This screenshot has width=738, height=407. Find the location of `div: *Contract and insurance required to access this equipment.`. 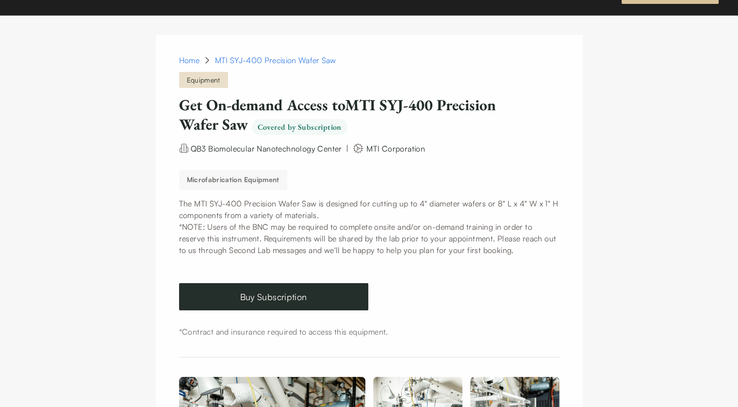

div: *Contract and insurance required to access this equipment. is located at coordinates (369, 331).